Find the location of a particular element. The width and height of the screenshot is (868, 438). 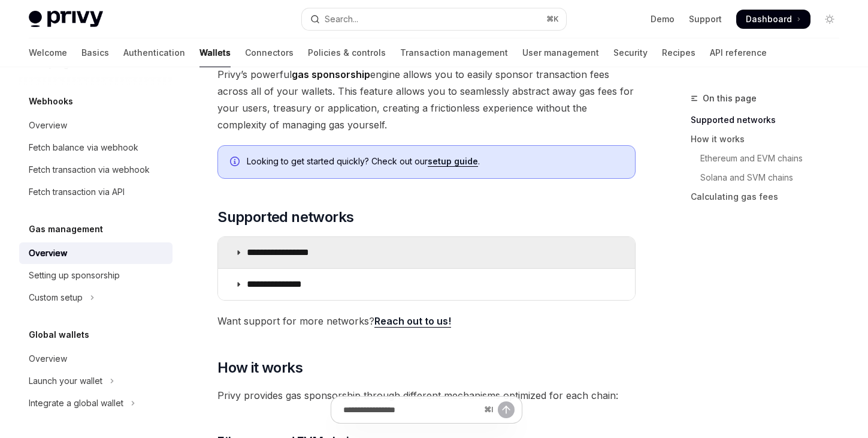

svg: Info is located at coordinates (236, 163).